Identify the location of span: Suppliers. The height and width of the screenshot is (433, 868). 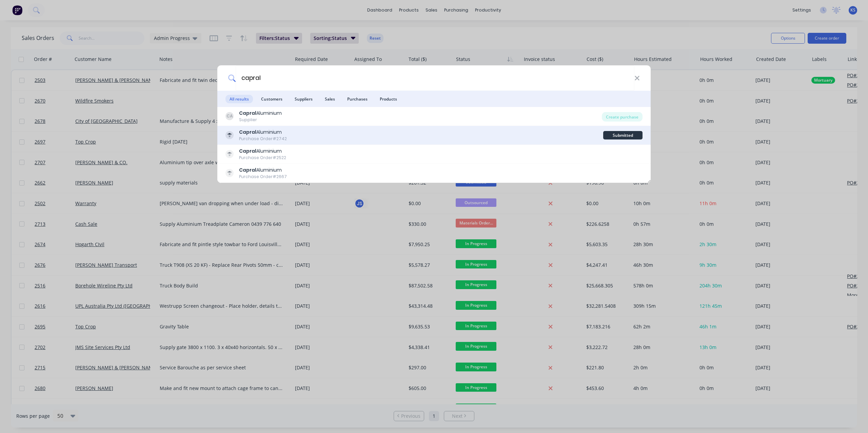
(303, 99).